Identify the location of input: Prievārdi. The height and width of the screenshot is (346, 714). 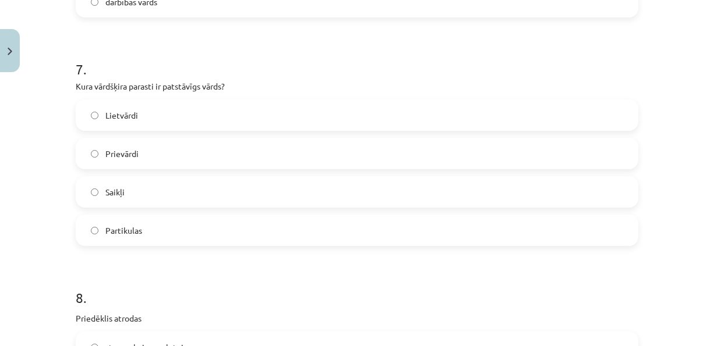
(94, 154).